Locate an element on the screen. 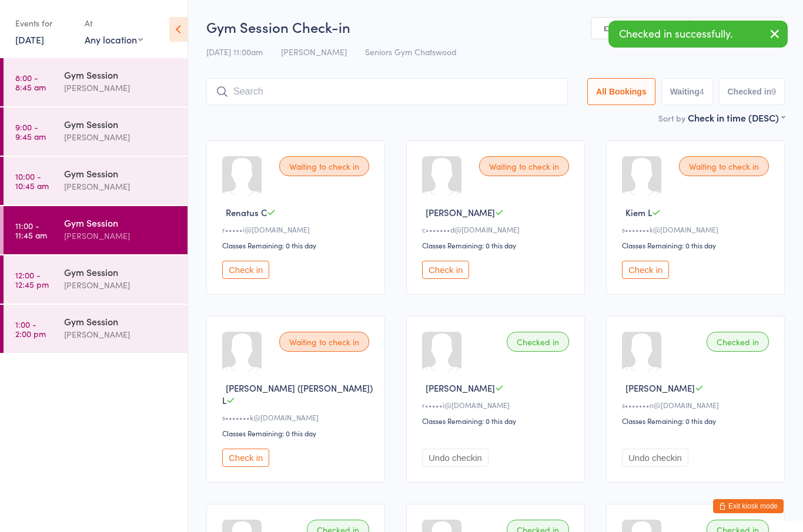  time: 10:00 - 10:45 am is located at coordinates (32, 180).